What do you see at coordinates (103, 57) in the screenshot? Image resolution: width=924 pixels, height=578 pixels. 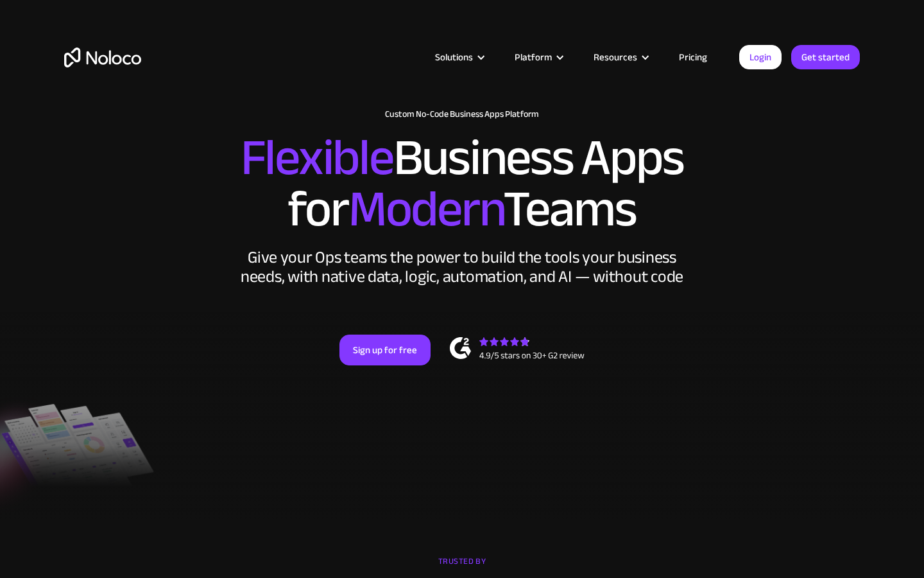 I see `a: home` at bounding box center [103, 57].